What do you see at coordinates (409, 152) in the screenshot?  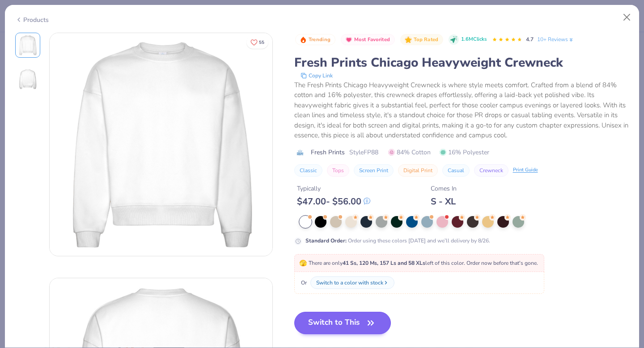 I see `span: 84% Cotton` at bounding box center [409, 152].